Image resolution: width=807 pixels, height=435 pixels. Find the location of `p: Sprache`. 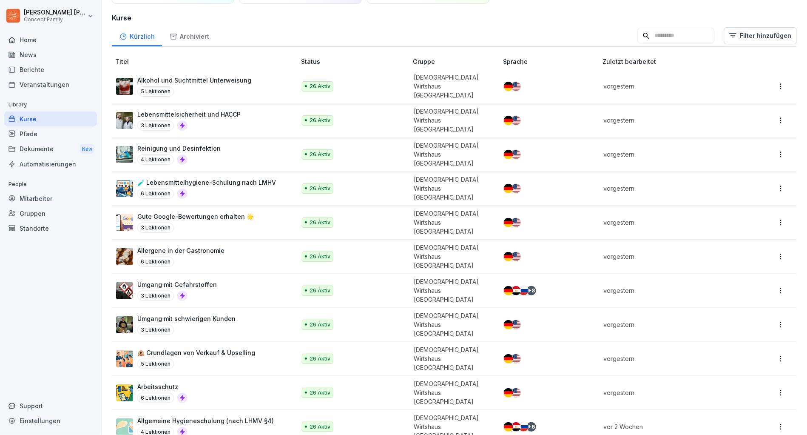

p: Sprache is located at coordinates (551, 61).